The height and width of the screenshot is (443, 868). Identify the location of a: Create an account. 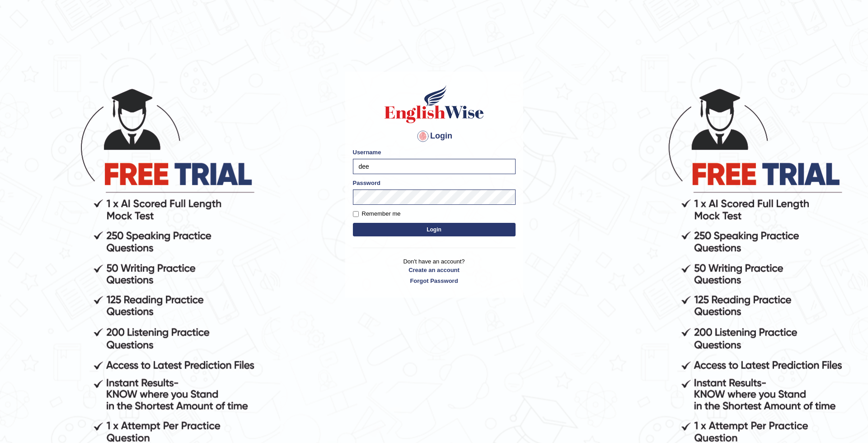
(434, 270).